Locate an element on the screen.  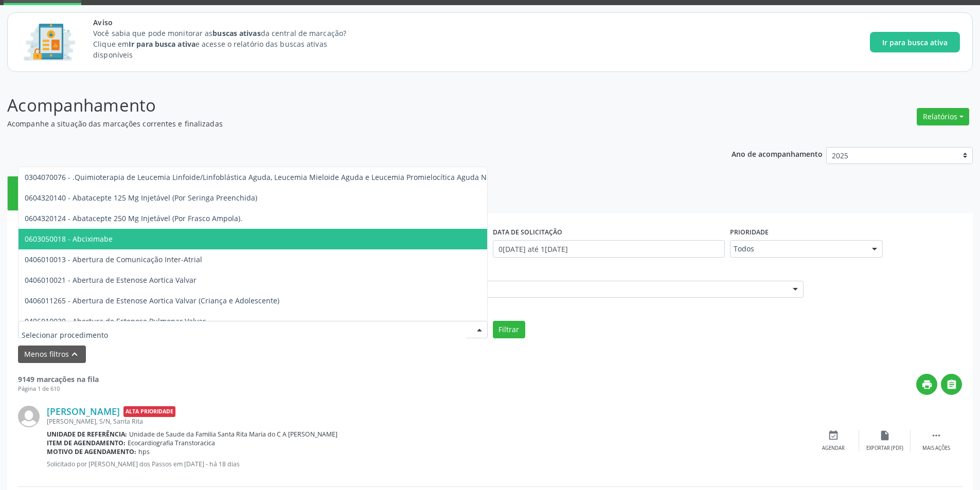
strong: 9149 marcações na fila is located at coordinates (58, 379).